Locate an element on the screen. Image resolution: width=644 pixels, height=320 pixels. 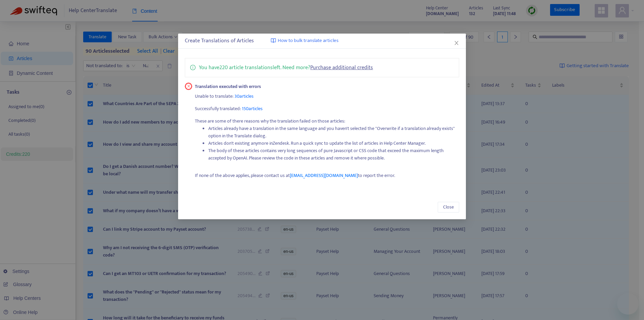
p: Successfully translated: is located at coordinates (327, 109).